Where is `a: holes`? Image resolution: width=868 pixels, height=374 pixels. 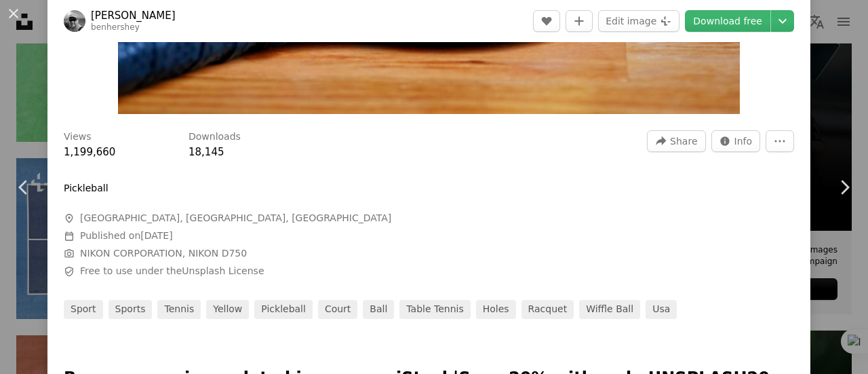
a: holes is located at coordinates (496, 310).